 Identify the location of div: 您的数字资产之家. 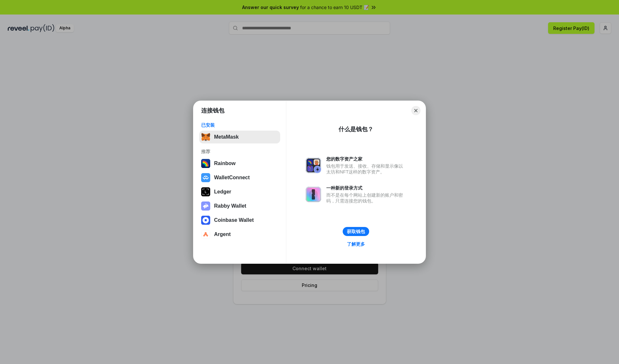
(366, 159).